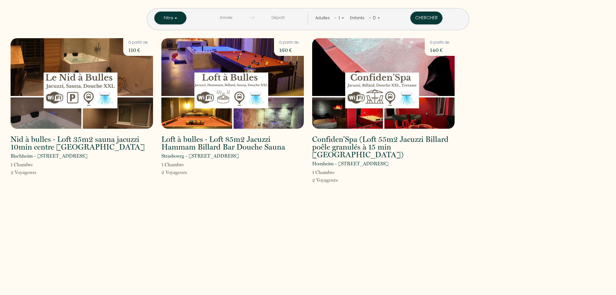  What do you see at coordinates (170, 18) in the screenshot?
I see `button: Filtre` at bounding box center [170, 18].